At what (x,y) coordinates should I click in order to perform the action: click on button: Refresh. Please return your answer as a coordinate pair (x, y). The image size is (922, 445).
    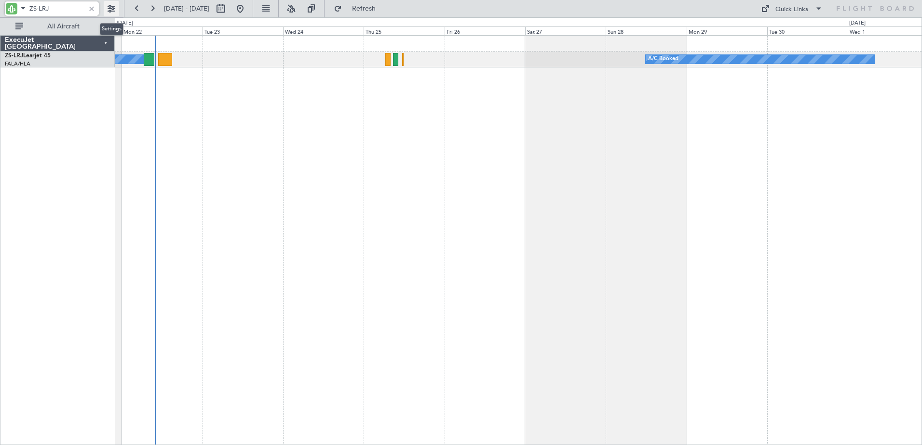
    Looking at the image, I should click on (358, 9).